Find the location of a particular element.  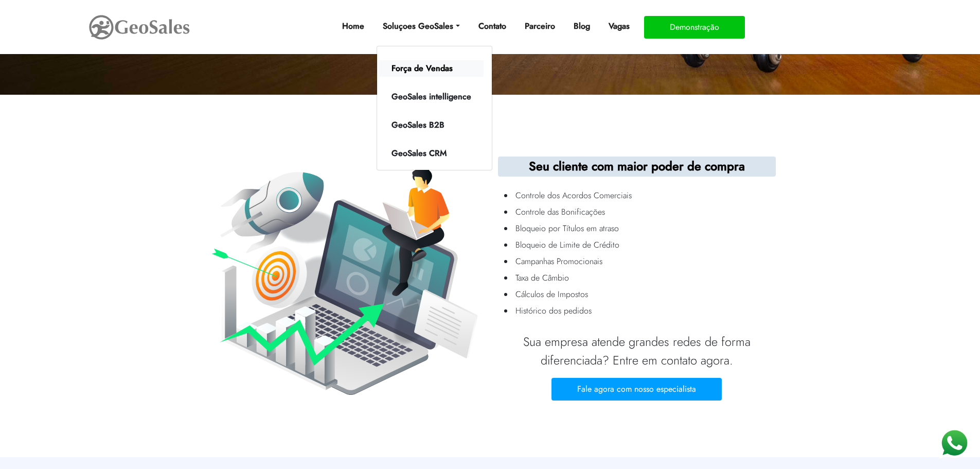

li: Cálculos de Impostos is located at coordinates (643, 294).